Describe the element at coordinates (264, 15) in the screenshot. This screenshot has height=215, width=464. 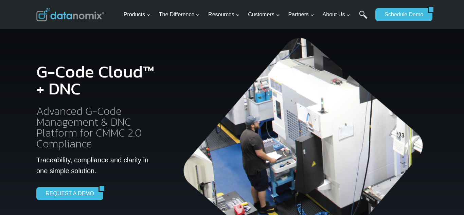
I see `span: Customers` at that location.